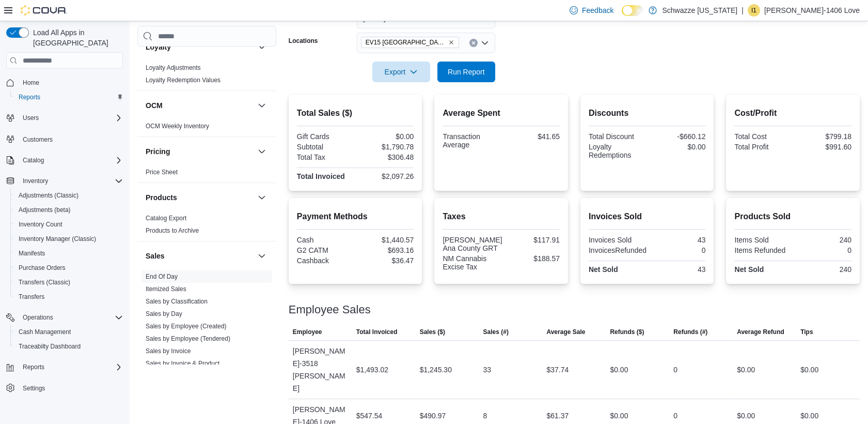  I want to click on div: Items Sold, so click(762, 240).